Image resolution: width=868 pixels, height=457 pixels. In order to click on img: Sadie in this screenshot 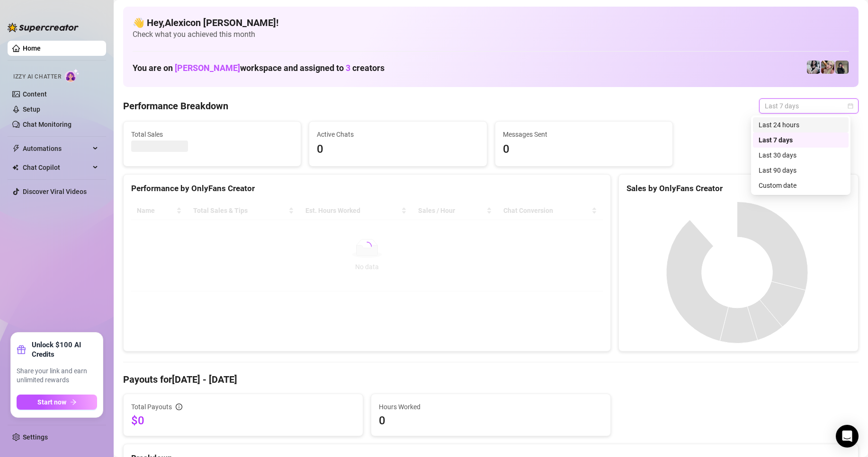, I will do `click(813, 67)`.